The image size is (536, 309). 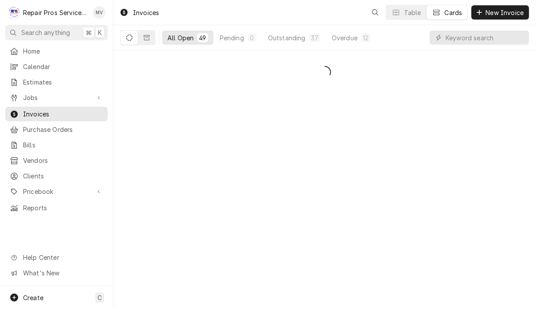 I want to click on a: Go to Jobs, so click(x=56, y=97).